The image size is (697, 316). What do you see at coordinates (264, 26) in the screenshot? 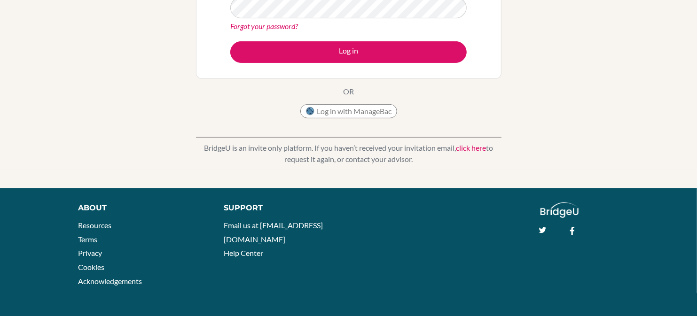
I see `a: Forgot your password?` at bounding box center [264, 26].